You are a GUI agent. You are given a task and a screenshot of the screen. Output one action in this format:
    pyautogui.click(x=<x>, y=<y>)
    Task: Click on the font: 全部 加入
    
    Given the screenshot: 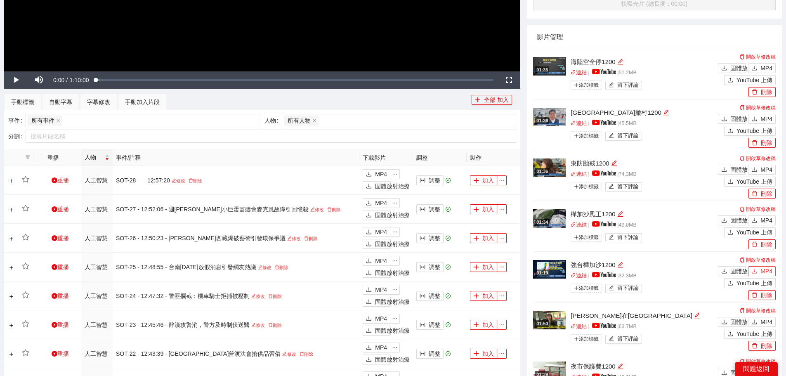 What is the action you would take?
    pyautogui.click(x=496, y=100)
    